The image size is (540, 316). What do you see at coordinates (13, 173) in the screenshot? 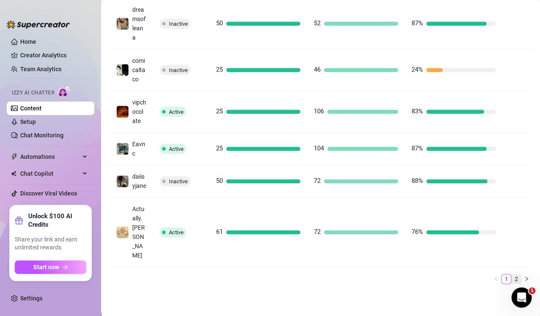
I see `img: Chat Copilot` at bounding box center [13, 173].